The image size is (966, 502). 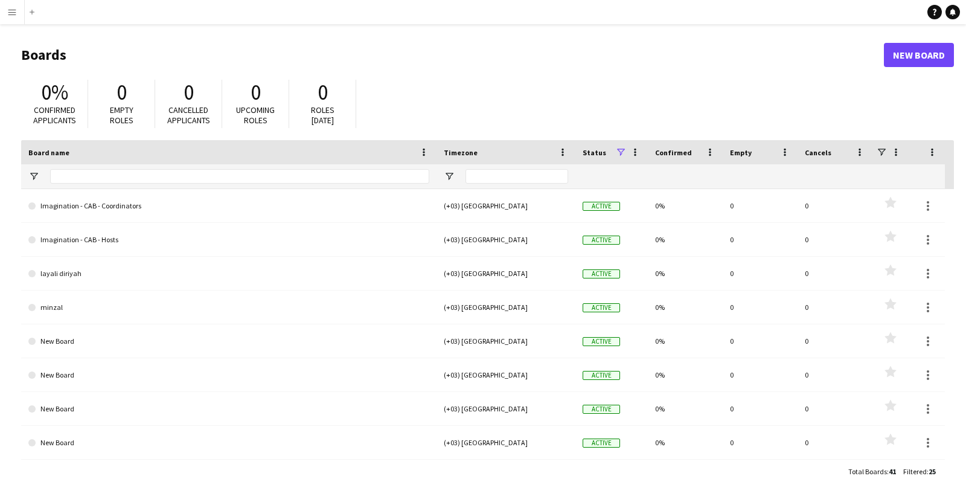 What do you see at coordinates (818, 152) in the screenshot?
I see `span: Cancels` at bounding box center [818, 152].